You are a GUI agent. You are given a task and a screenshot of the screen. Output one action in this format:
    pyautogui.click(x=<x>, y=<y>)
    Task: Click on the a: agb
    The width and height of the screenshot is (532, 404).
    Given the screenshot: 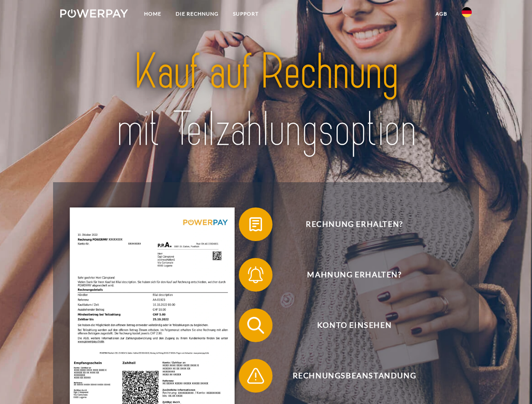 What is the action you would take?
    pyautogui.click(x=441, y=14)
    